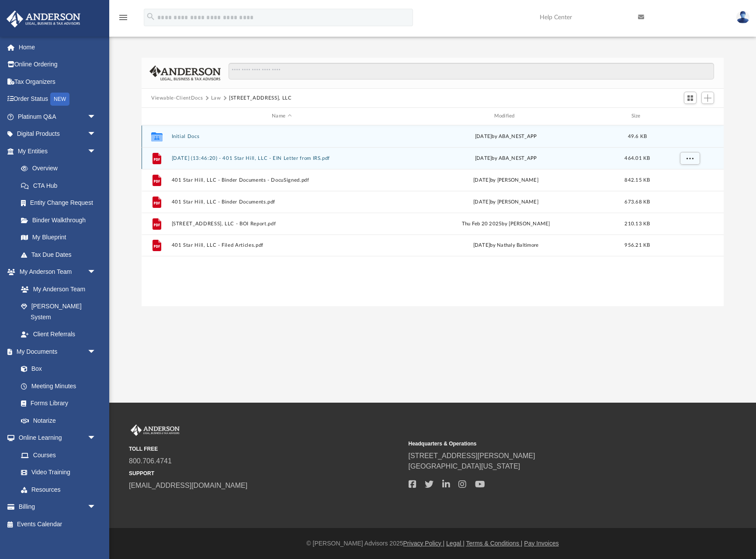  Describe the element at coordinates (61, 169) in the screenshot. I see `a: Overview` at that location.